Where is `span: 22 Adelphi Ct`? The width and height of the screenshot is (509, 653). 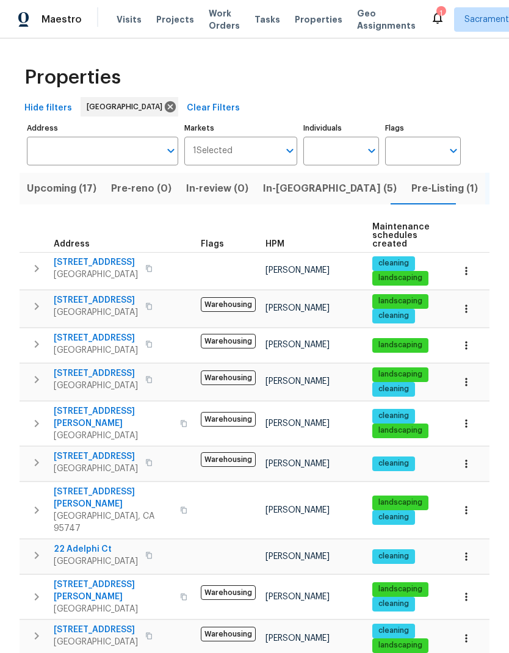 span: 22 Adelphi Ct is located at coordinates (96, 549).